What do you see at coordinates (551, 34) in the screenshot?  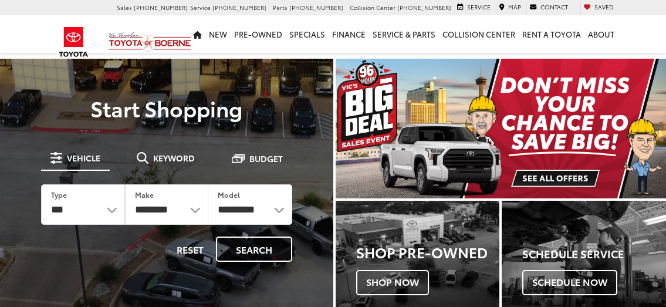 I see `a: Rent a Toyota` at bounding box center [551, 34].